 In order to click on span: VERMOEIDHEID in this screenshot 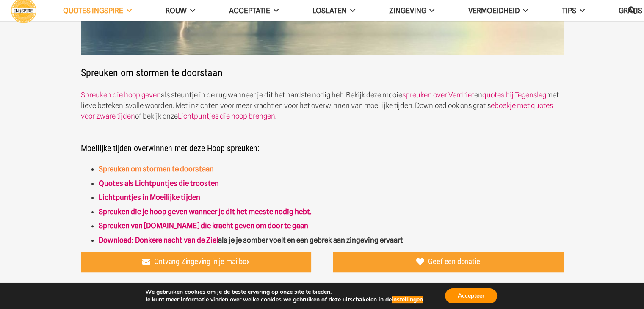, I will do `click(494, 11)`.